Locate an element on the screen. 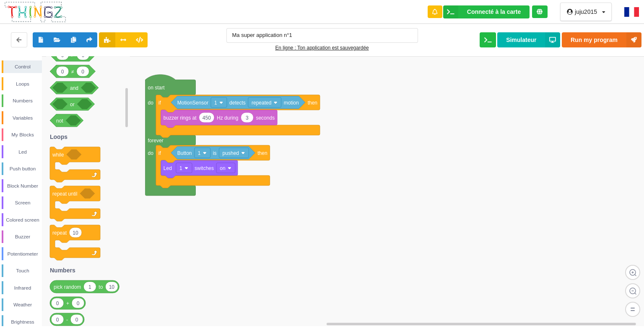 The image size is (644, 332). text: pick random is located at coordinates (67, 287).